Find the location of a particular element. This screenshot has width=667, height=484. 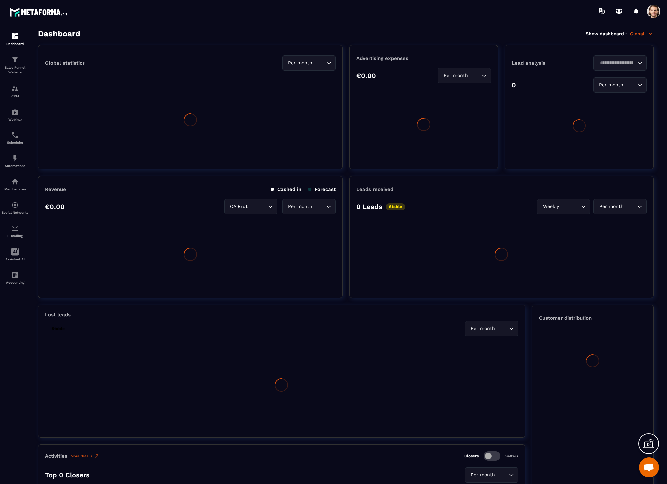

a: automationsautomationsAutomations is located at coordinates (15, 161).